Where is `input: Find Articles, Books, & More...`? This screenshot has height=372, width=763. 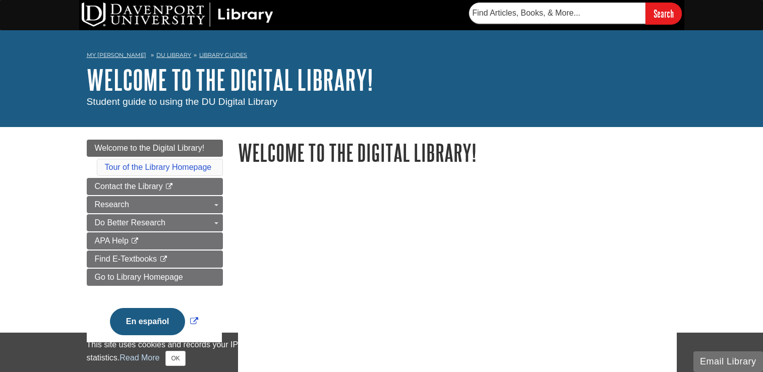
input: Find Articles, Books, & More... is located at coordinates (558, 13).